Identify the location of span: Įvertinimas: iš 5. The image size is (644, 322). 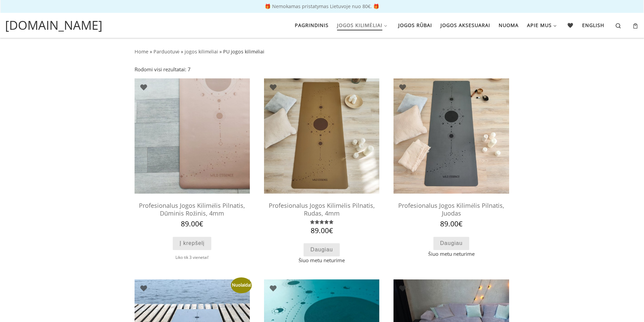
(322, 231).